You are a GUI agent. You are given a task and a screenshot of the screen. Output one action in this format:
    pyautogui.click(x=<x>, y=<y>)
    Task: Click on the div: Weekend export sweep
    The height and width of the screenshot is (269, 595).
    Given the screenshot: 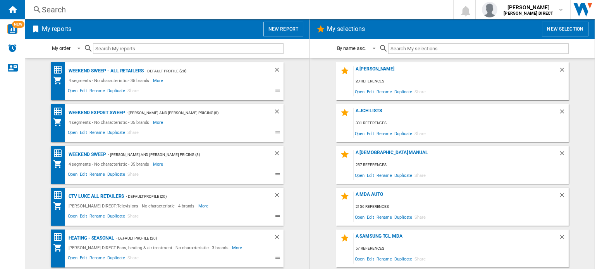 What is the action you would take?
    pyautogui.click(x=96, y=113)
    